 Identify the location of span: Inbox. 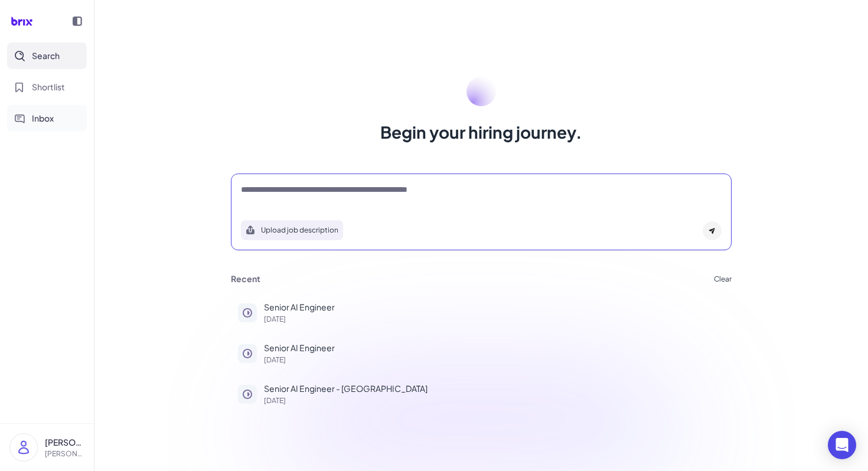
(42, 118).